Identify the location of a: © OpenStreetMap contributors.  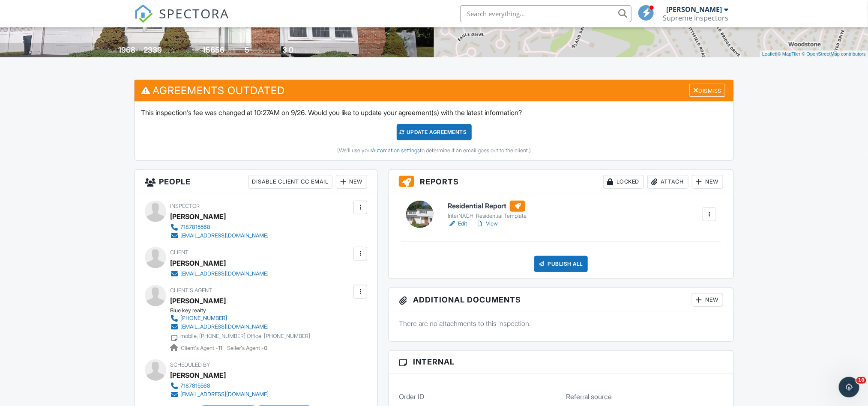
(834, 54).